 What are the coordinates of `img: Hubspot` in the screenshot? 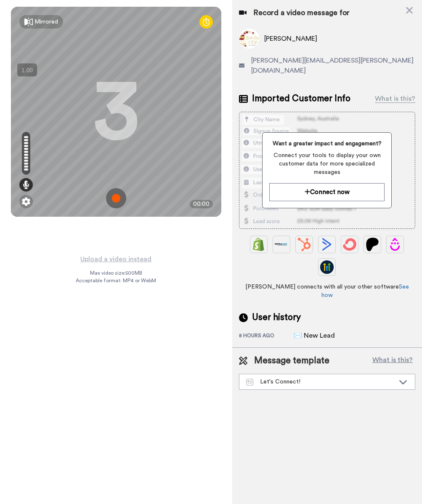 It's located at (304, 244).